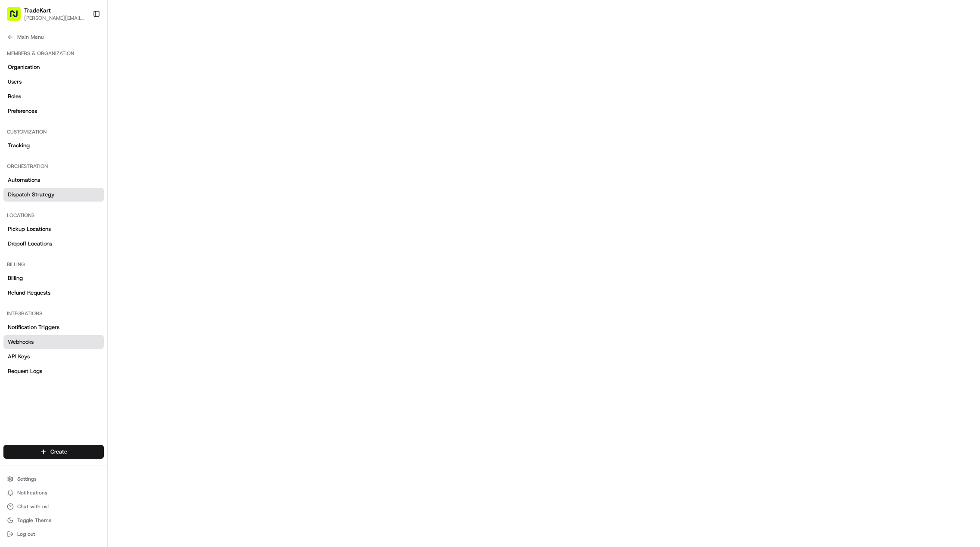 The height and width of the screenshot is (547, 980). I want to click on span: Pylon, so click(95, 216).